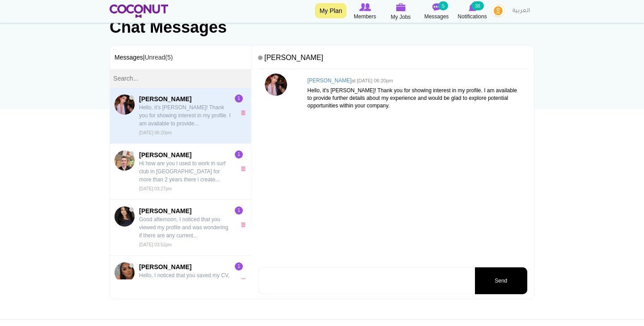 The height and width of the screenshot is (326, 644). What do you see at coordinates (401, 12) in the screenshot?
I see `a: My Jobs My Jobs` at bounding box center [401, 12].